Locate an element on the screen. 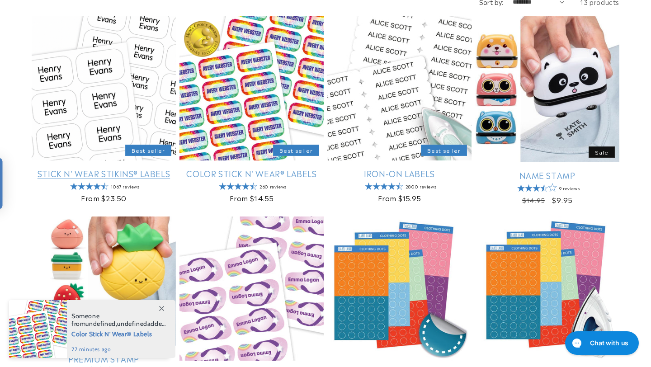  h1: Chat with us is located at coordinates (48, 15).